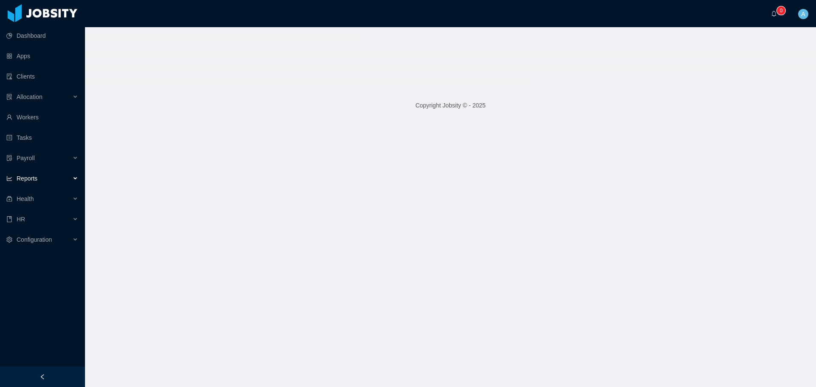  What do you see at coordinates (21, 219) in the screenshot?
I see `span: HR` at bounding box center [21, 219].